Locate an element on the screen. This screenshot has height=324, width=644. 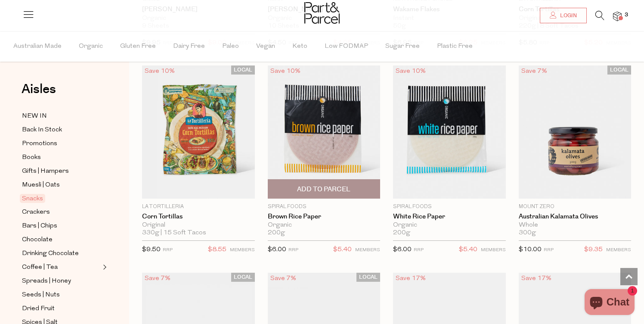
span: Keto is located at coordinates (300, 47).